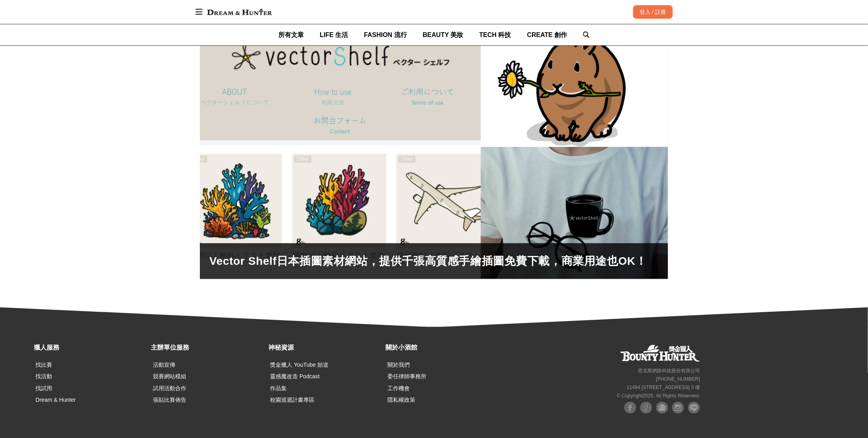 This screenshot has height=438, width=868. Describe the element at coordinates (495, 35) in the screenshot. I see `a: TECH 科技` at that location.